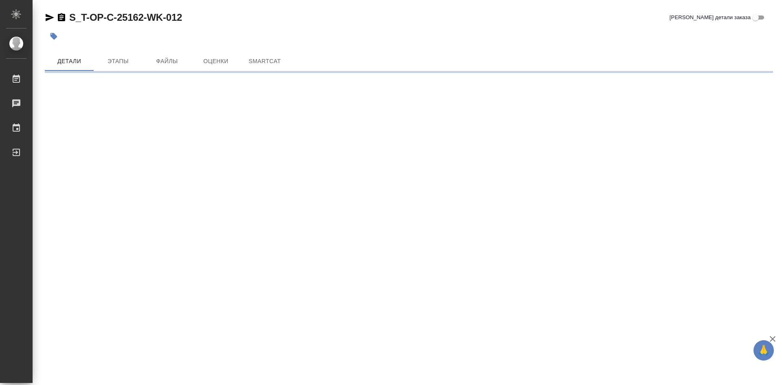 The image size is (782, 385). Describe the element at coordinates (126, 17) in the screenshot. I see `a: S_T-OP-C-25162-WK-012` at that location.